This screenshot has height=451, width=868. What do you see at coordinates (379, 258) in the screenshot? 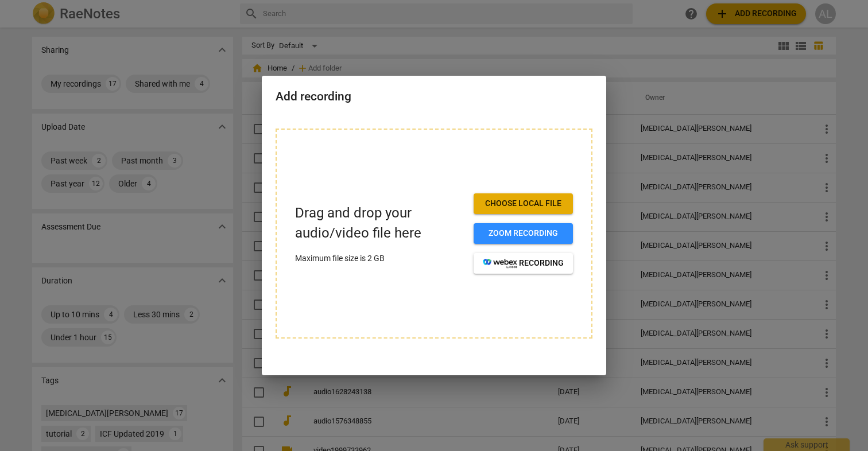
I see `p: Maximum file size is 2 GB` at bounding box center [379, 258].